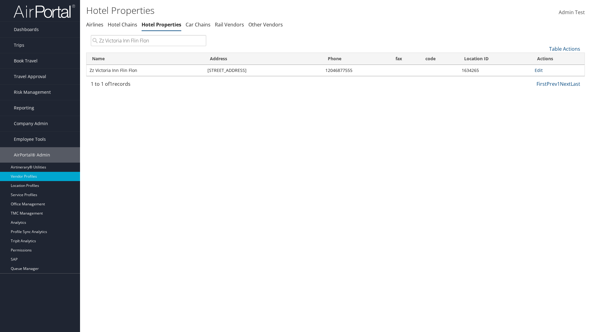 The image size is (591, 332). What do you see at coordinates (31, 124) in the screenshot?
I see `span: Company Admin` at bounding box center [31, 124].